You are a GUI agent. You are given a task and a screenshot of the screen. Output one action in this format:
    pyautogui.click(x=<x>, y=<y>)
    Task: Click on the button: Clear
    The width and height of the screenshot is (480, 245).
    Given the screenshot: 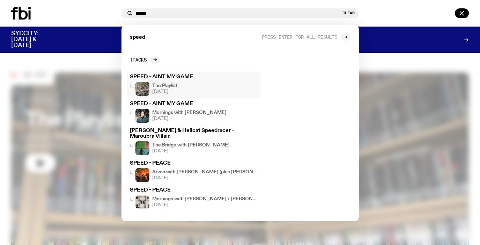 What is the action you would take?
    pyautogui.click(x=349, y=13)
    